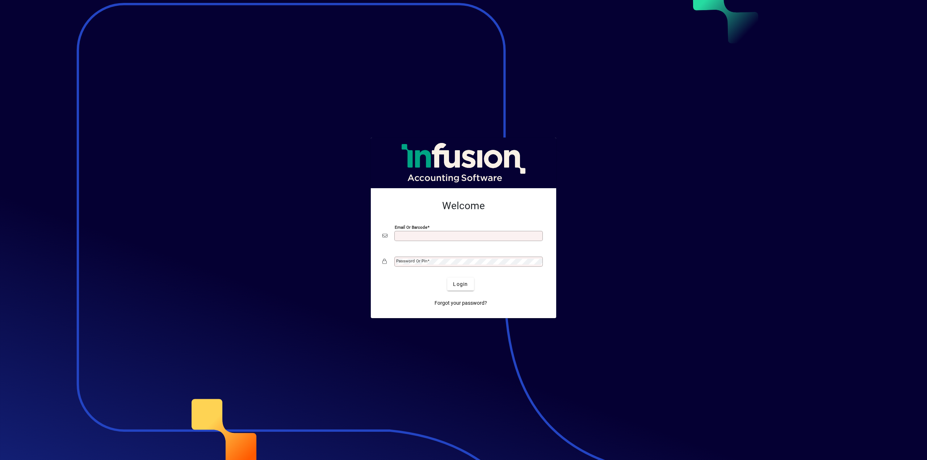  I want to click on mat-label: Password or Pin, so click(412, 261).